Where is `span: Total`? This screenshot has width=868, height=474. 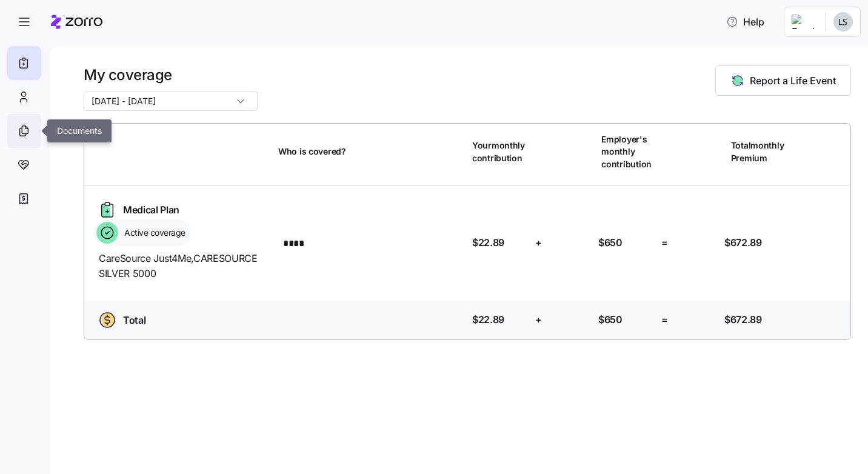
span: Total is located at coordinates (134, 320).